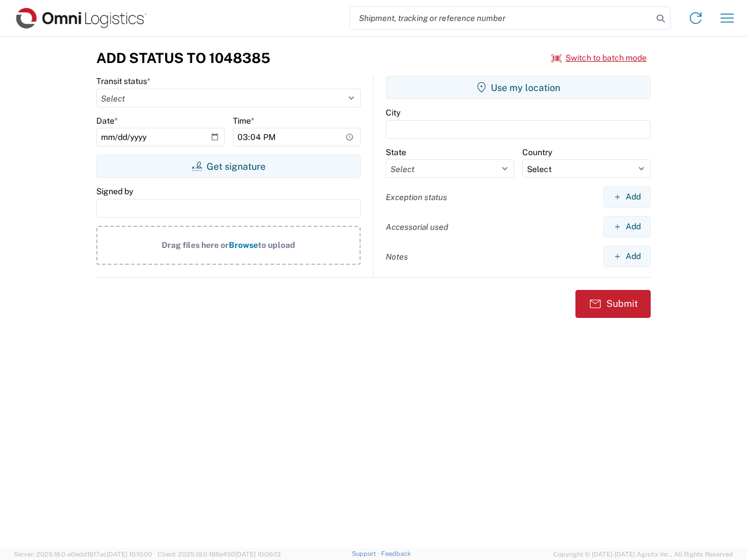 Image resolution: width=747 pixels, height=560 pixels. What do you see at coordinates (393, 113) in the screenshot?
I see `label: City` at bounding box center [393, 113].